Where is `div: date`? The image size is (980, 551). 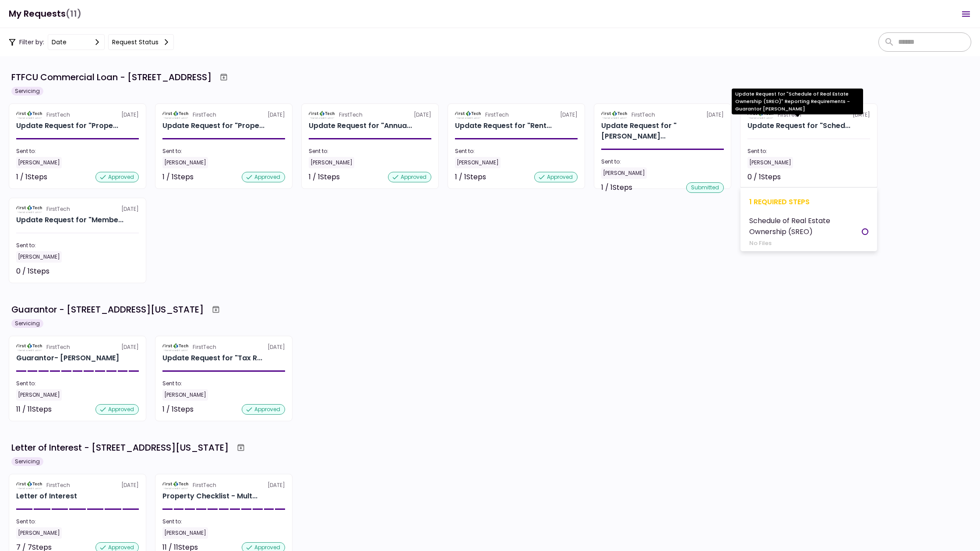
div: date is located at coordinates (59, 42).